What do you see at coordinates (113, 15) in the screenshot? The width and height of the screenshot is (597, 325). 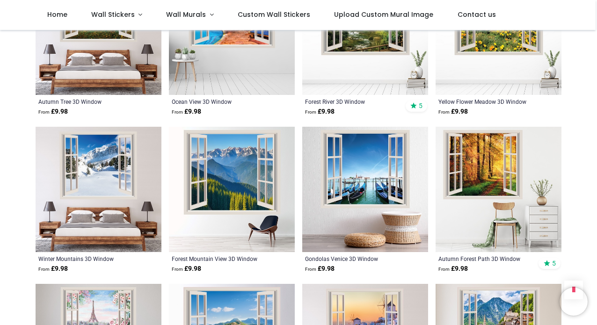 I see `span: Wall Stickers` at bounding box center [113, 15].